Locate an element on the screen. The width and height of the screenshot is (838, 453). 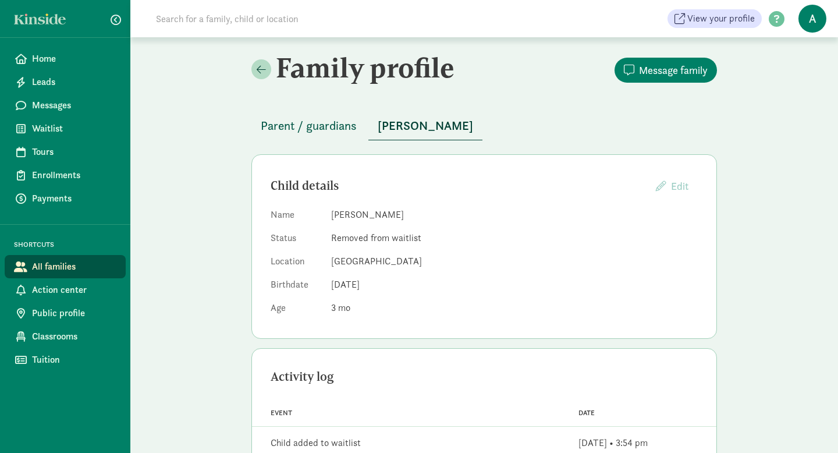
span: Home is located at coordinates (74, 59).